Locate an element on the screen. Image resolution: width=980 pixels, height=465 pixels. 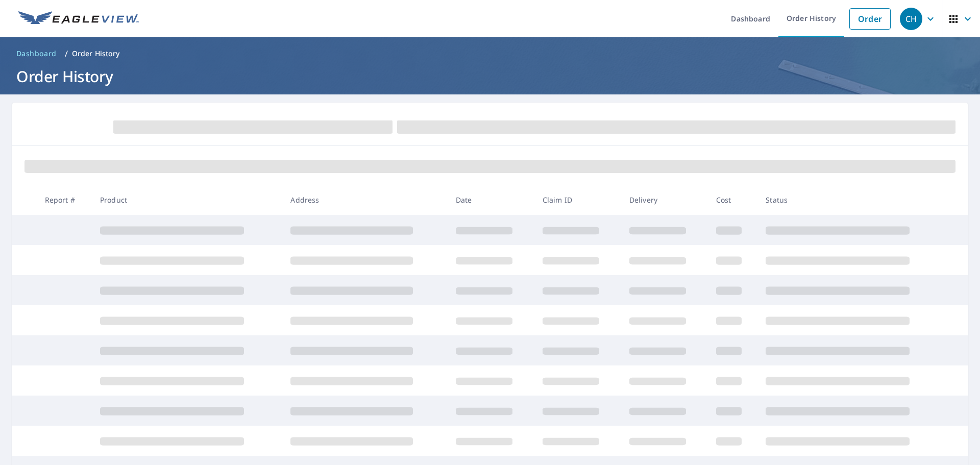
h1: Order History is located at coordinates (490, 76).